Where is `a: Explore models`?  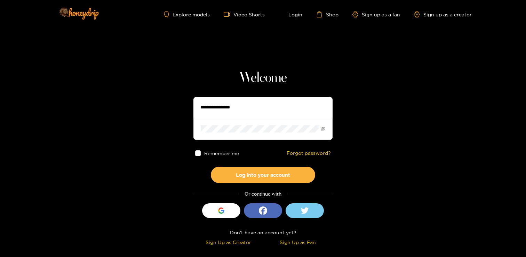
a: Explore models is located at coordinates (187, 14).